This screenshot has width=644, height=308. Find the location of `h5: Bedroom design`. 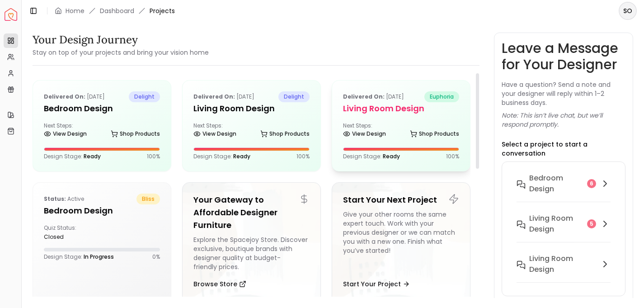

h5: Bedroom design is located at coordinates (101, 109).